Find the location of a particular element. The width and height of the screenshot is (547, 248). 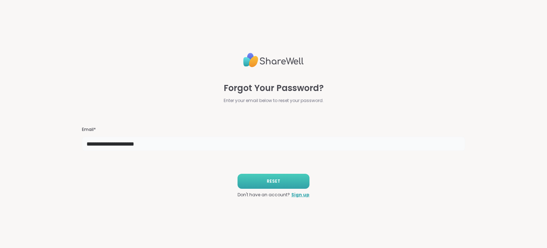

a: Sign up is located at coordinates (300, 194).